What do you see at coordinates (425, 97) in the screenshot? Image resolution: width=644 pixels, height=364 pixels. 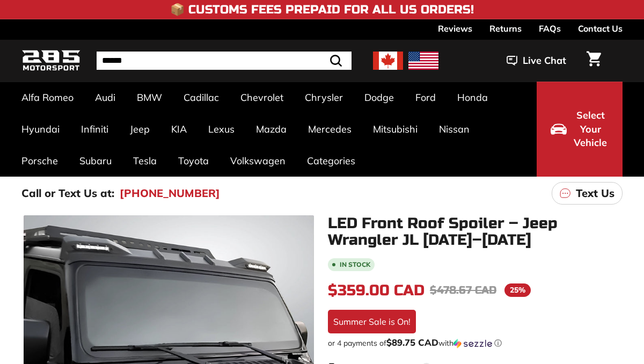 I see `a: Ford` at bounding box center [425, 97].